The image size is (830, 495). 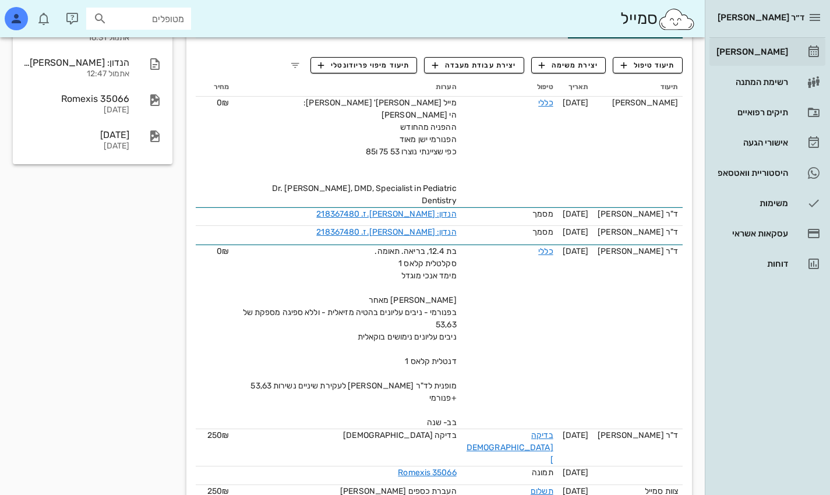 What do you see at coordinates (676, 19) in the screenshot?
I see `img: SmileCloud logo` at bounding box center [676, 19].